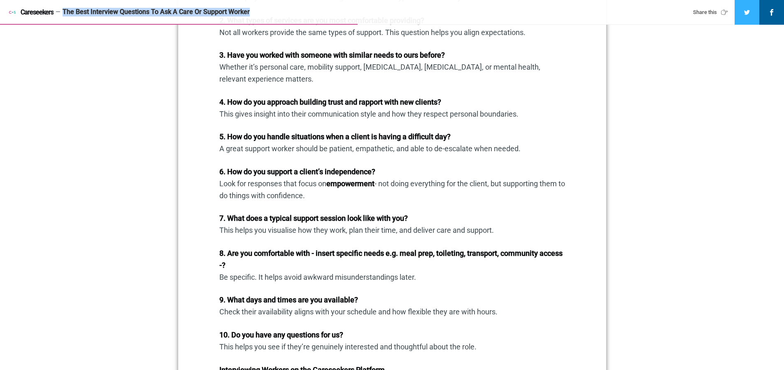 The image size is (784, 370). Describe the element at coordinates (31, 12) in the screenshot. I see `a: Careseekers` at that location.